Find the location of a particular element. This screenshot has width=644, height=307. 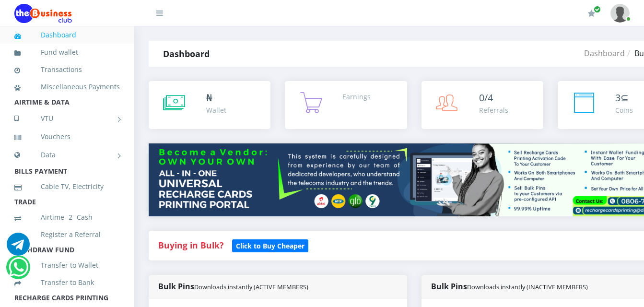

a: 0/4 Referrals is located at coordinates (482, 105).